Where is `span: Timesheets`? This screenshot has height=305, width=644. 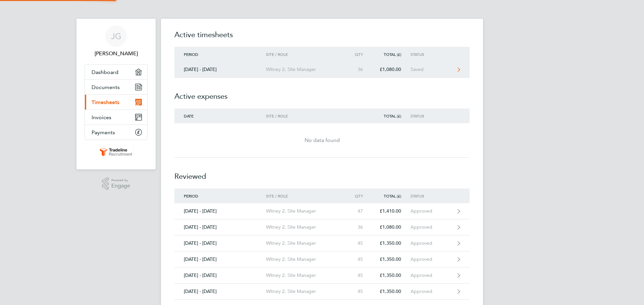
span: Timesheets is located at coordinates (105, 102).